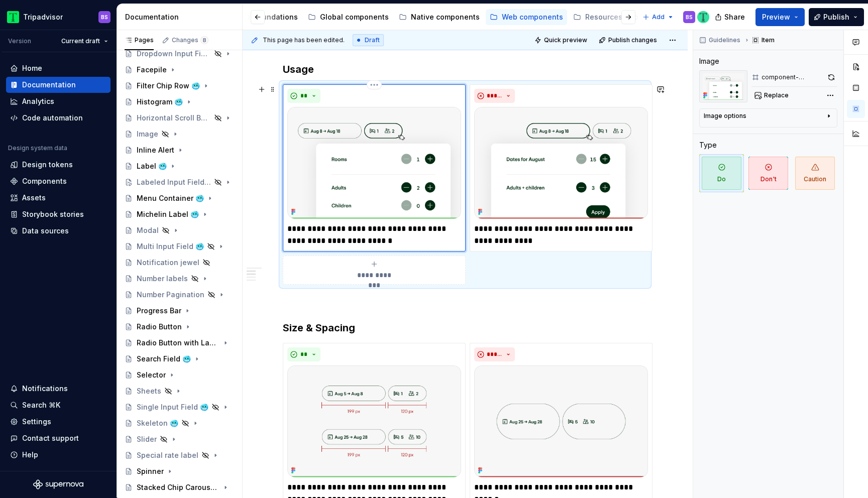 The width and height of the screenshot is (868, 498). Describe the element at coordinates (168, 263) in the screenshot. I see `div: Notification jewel` at that location.